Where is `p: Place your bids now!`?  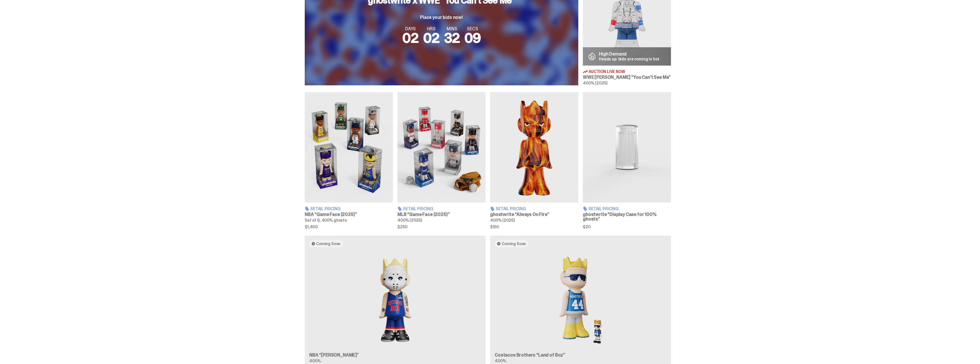
p: Place your bids now! is located at coordinates (441, 17).